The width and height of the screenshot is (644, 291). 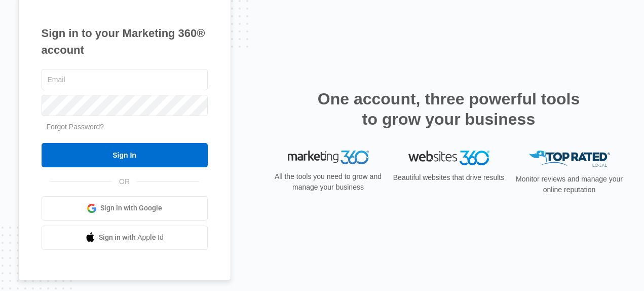 I want to click on input: Email, so click(x=125, y=79).